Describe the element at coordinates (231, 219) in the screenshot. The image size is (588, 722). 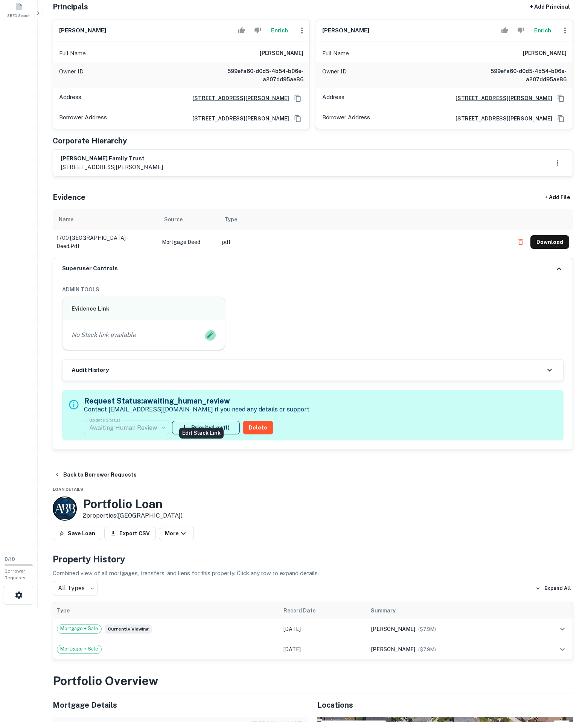
I see `div: Type` at that location.